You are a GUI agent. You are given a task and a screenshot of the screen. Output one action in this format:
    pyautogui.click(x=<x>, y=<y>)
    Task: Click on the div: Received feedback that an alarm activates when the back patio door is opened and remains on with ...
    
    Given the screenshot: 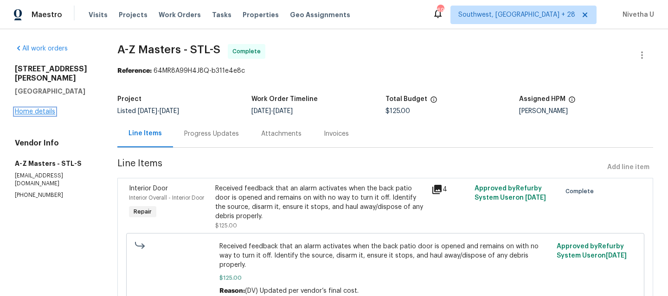 What is the action you would take?
    pyautogui.click(x=320, y=203)
    